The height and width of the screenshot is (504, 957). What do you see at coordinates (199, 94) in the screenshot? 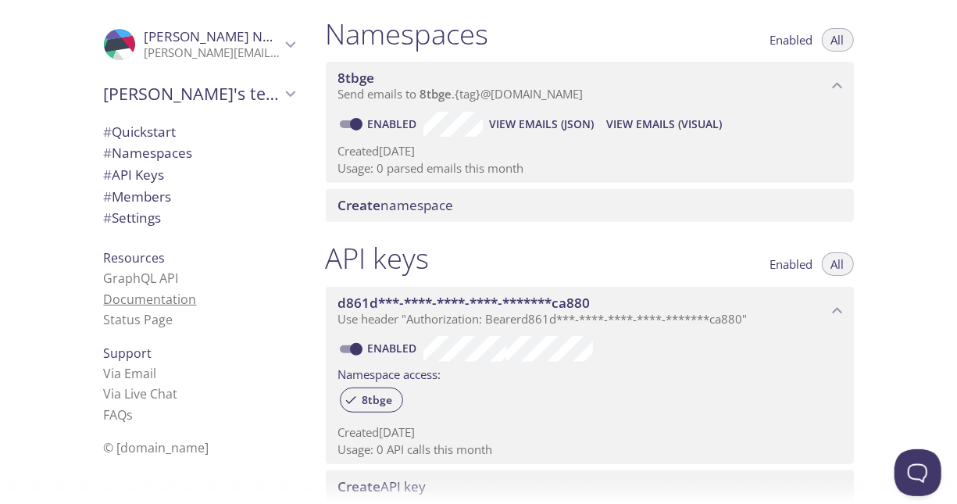
I see `div: Alfred Sahala's team` at bounding box center [199, 94].